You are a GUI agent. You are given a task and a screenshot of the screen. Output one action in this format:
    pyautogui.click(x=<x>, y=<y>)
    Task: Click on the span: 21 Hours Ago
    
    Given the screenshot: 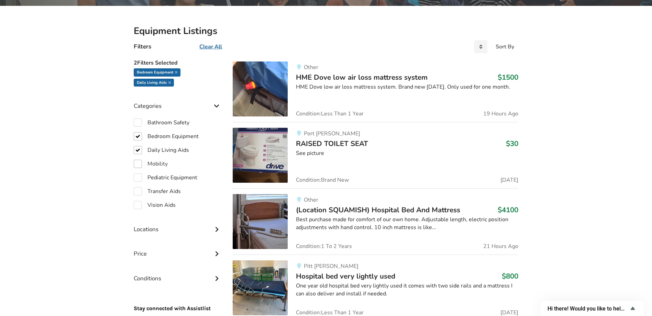 What is the action you would take?
    pyautogui.click(x=501, y=246)
    